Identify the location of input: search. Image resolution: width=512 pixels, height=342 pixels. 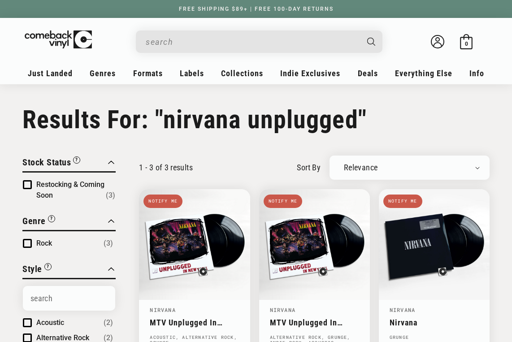
(252, 42).